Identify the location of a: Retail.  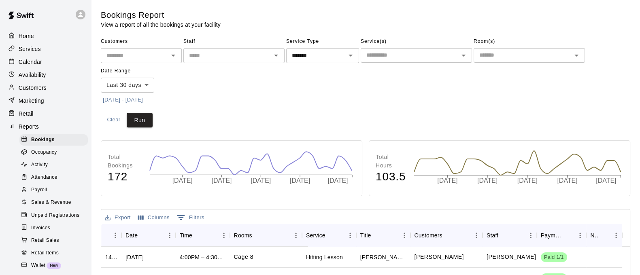
(45, 114).